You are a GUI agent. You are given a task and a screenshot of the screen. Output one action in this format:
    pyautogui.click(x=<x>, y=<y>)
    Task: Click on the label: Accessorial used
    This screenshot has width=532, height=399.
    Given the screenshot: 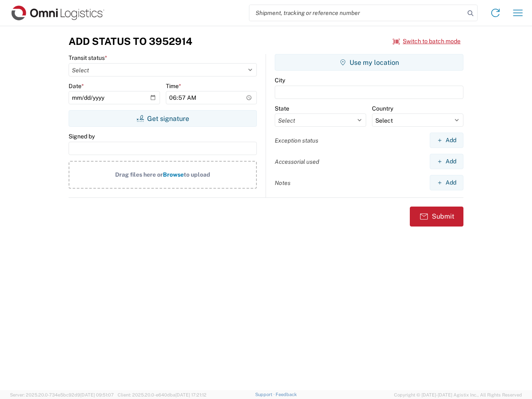 What is the action you would take?
    pyautogui.click(x=297, y=161)
    